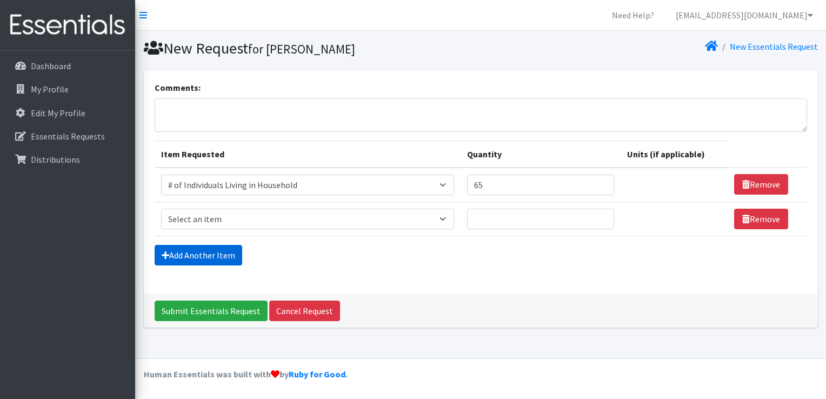 This screenshot has width=826, height=399. What do you see at coordinates (177, 88) in the screenshot?
I see `label: Comments:` at bounding box center [177, 88].